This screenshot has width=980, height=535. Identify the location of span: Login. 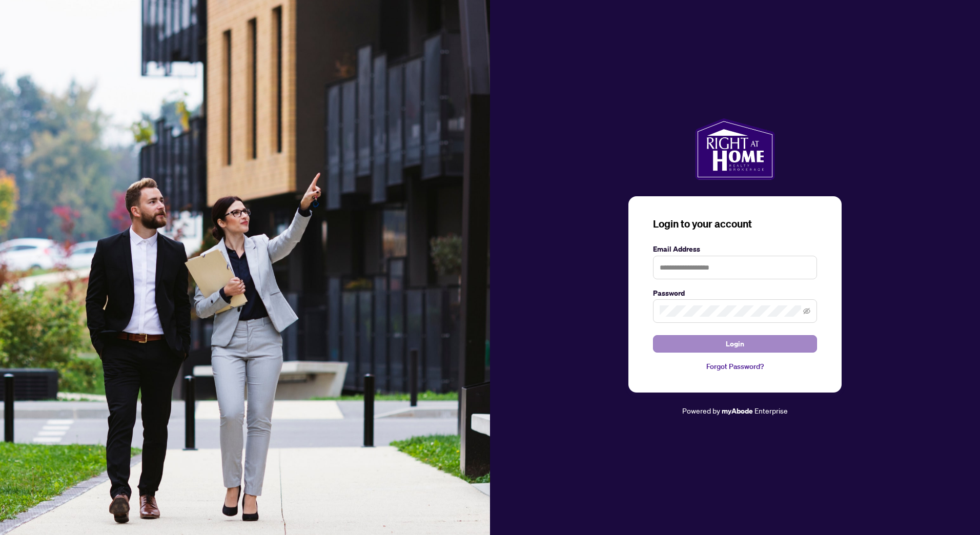
(735, 344).